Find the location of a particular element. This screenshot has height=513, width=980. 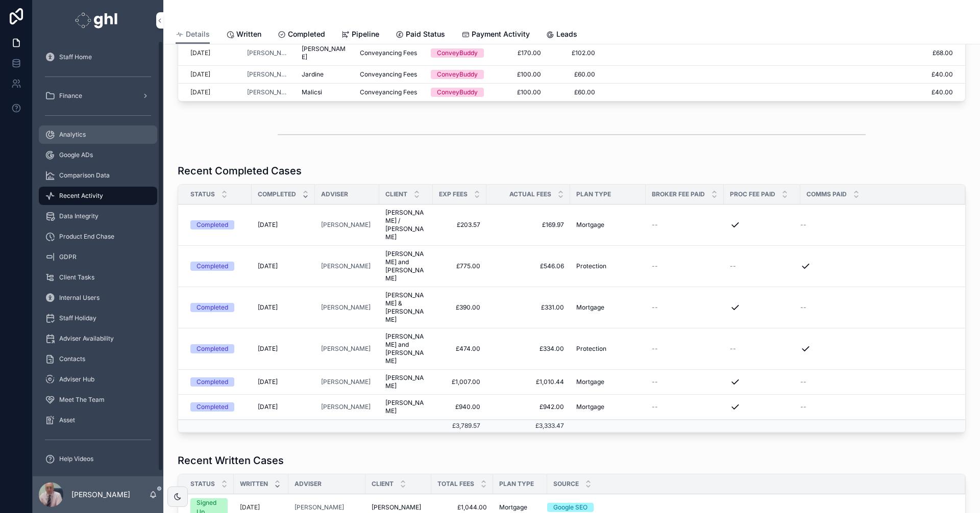

span: £390.00 is located at coordinates (459, 307).